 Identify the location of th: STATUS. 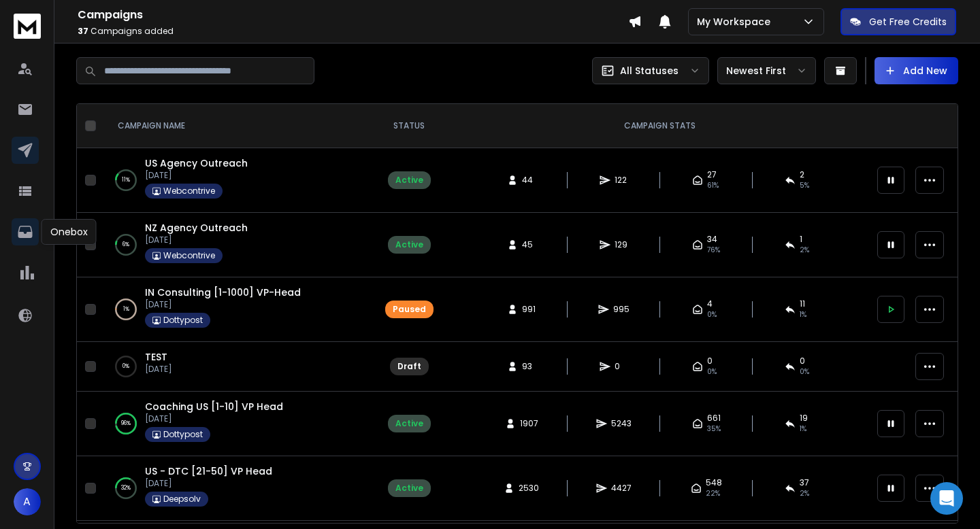
(409, 126).